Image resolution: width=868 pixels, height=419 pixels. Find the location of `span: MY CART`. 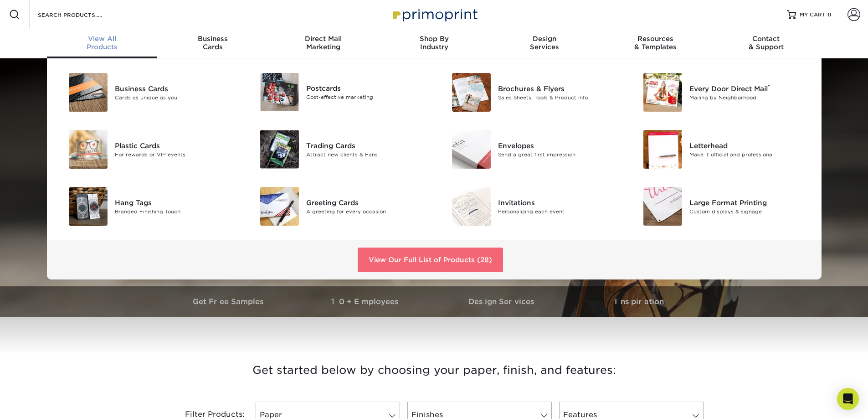

span: MY CART is located at coordinates (813, 14).